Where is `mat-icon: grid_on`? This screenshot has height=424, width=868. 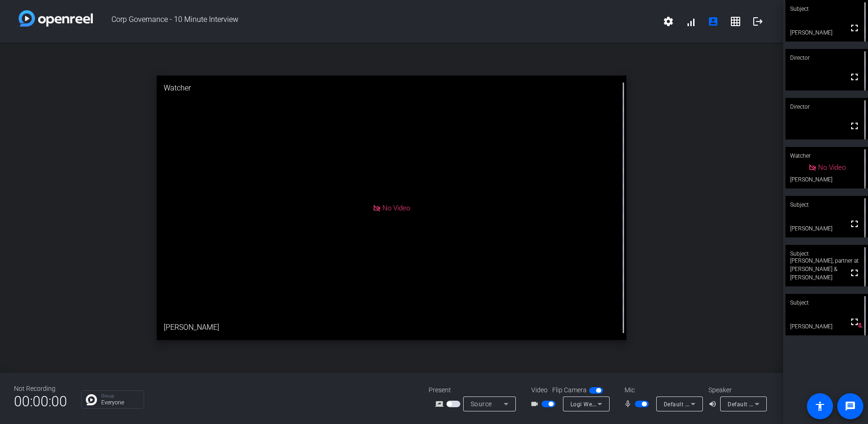 mat-icon: grid_on is located at coordinates (735, 22).